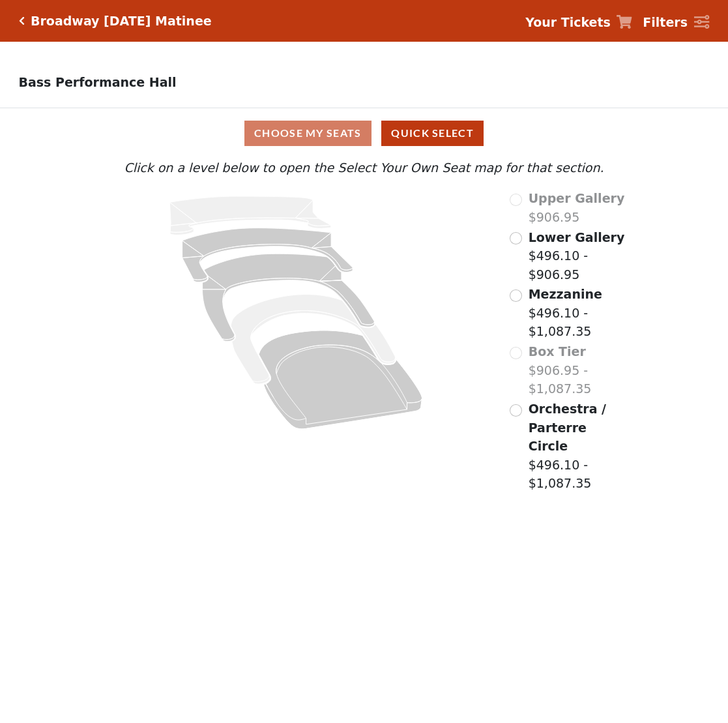 This screenshot has height=723, width=728. Describe the element at coordinates (577, 238) in the screenshot. I see `span: Lower Gallery` at that location.